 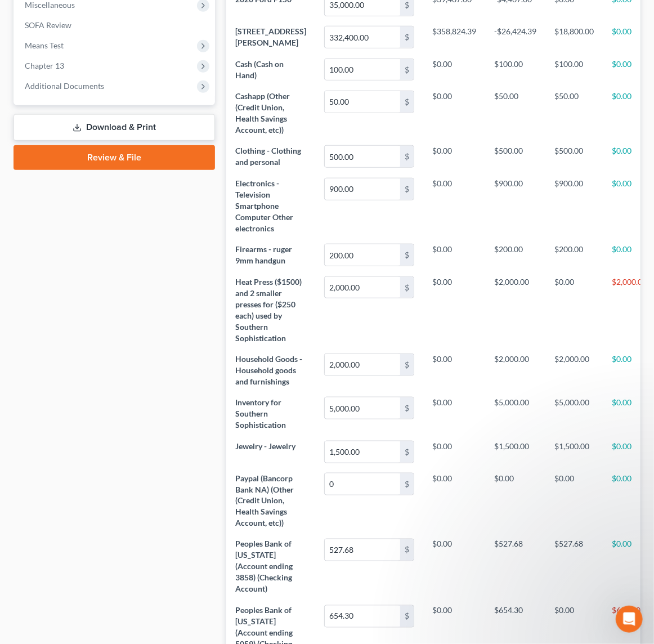 What do you see at coordinates (268, 370) in the screenshot?
I see `span: Household Goods - Household goods and furnishings` at bounding box center [268, 370].